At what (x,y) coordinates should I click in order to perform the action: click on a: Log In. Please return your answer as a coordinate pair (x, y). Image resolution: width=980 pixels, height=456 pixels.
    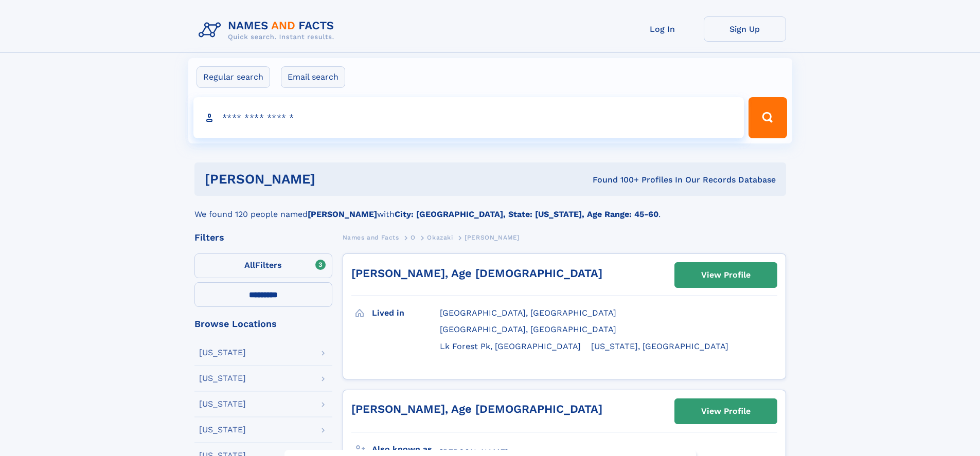
    Looking at the image, I should click on (663, 29).